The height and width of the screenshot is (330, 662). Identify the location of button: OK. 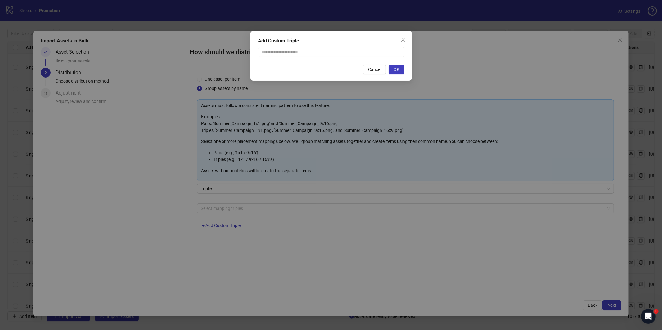
(396, 70).